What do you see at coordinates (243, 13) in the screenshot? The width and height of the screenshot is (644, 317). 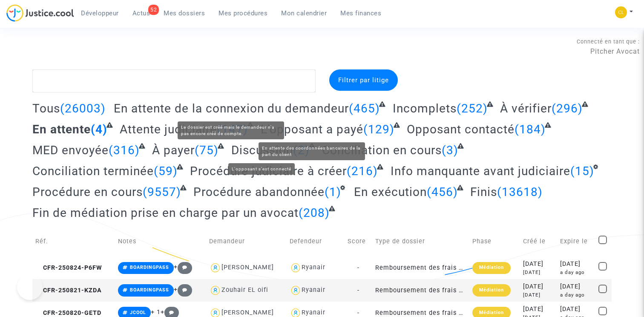 I see `a: Mes procédures` at bounding box center [243, 13].